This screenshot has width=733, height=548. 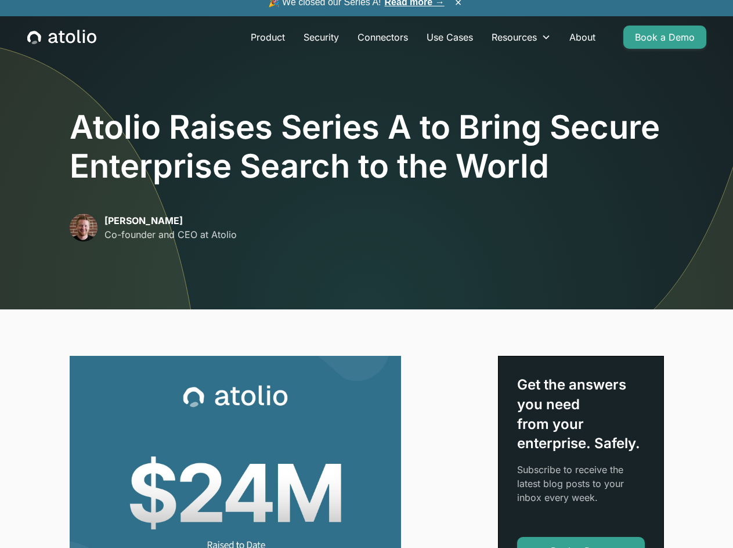 What do you see at coordinates (581, 483) in the screenshot?
I see `p: Subscribe to receive the latest blog posts to your inbox every week.` at bounding box center [581, 483].